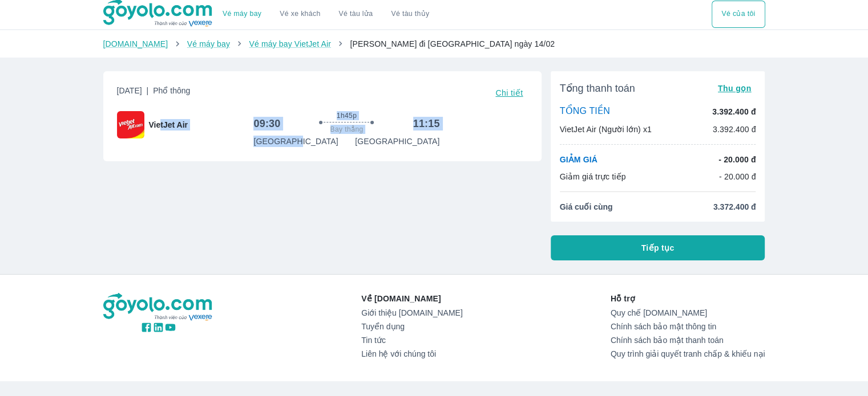 The width and height of the screenshot is (868, 396). I want to click on span: Phổ thông, so click(171, 91).